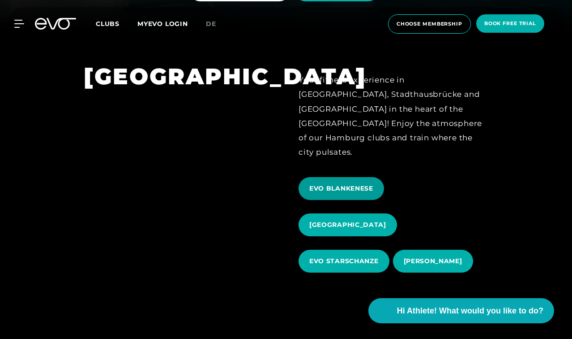 Image resolution: width=572 pixels, height=339 pixels. I want to click on font: de, so click(211, 24).